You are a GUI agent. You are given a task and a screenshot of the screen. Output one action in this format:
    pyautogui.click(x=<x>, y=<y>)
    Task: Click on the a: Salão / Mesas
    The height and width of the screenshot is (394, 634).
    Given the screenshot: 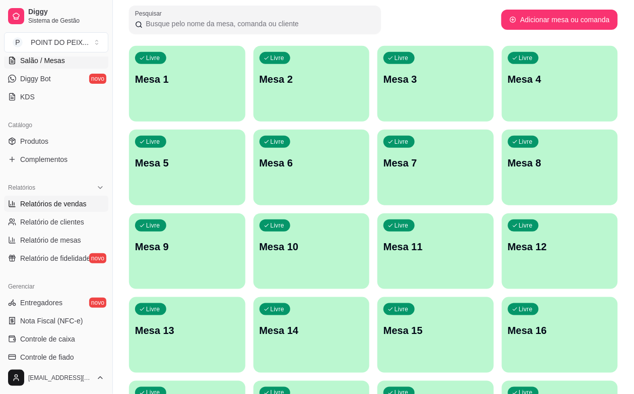 What is the action you would take?
    pyautogui.click(x=56, y=61)
    